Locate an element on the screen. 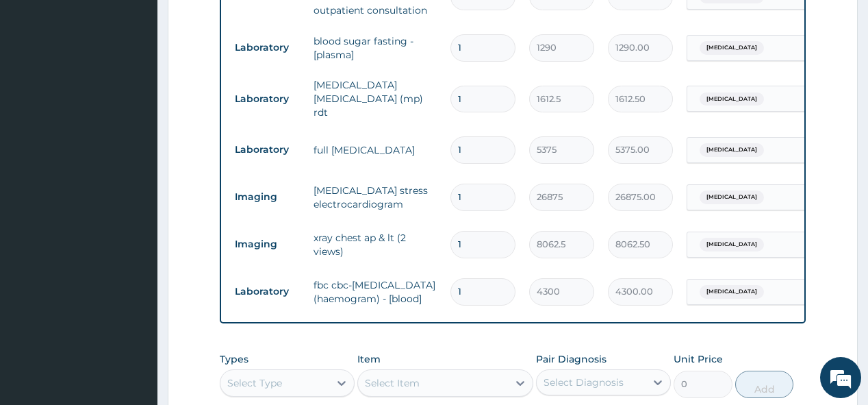  label: Pair Diagnosis is located at coordinates (571, 359).